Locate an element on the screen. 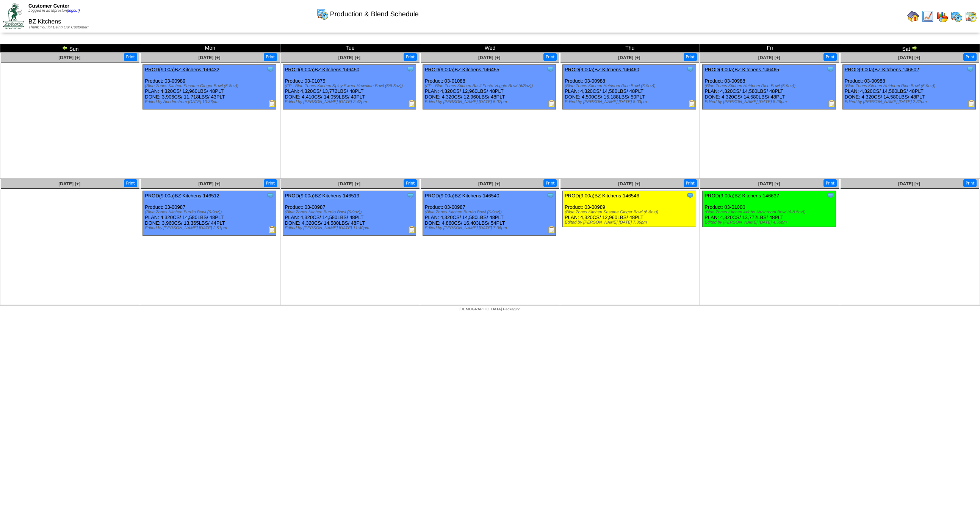 This screenshot has height=532, width=980. div: Product: 03-00988 PLAN: 4,320CS / 14,580LBS / 48PLT DONE: 4,500CS / 15,188LBS / 50PLT is located at coordinates (630, 87).